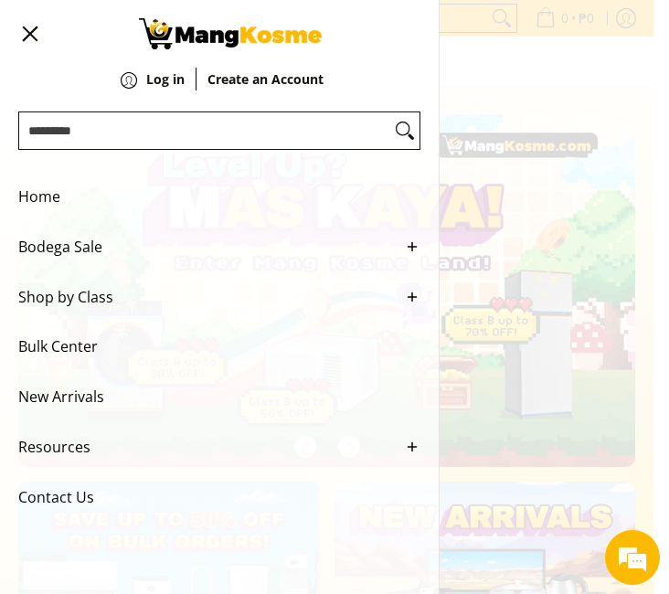 This screenshot has width=669, height=594. Describe the element at coordinates (165, 93) in the screenshot. I see `a: Log in` at that location.